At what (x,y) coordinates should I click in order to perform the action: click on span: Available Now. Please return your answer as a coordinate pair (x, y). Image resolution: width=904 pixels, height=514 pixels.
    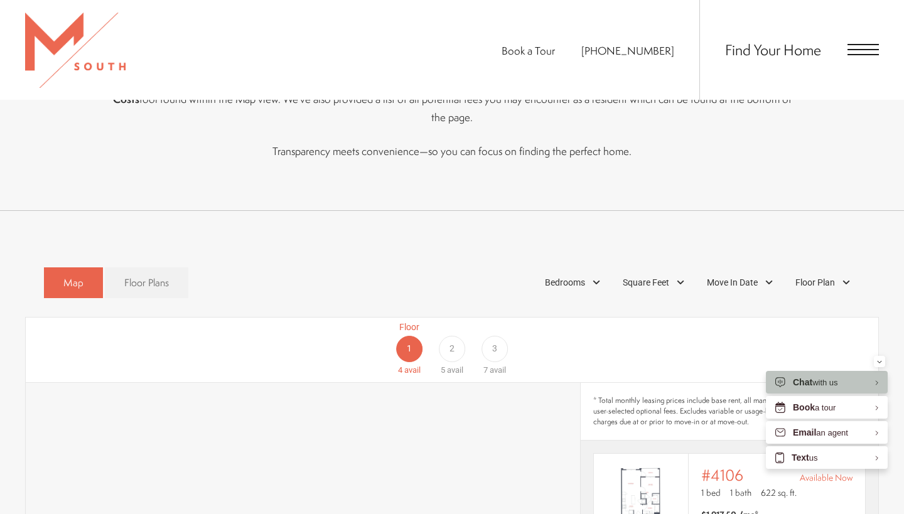
    Looking at the image, I should click on (826, 478).